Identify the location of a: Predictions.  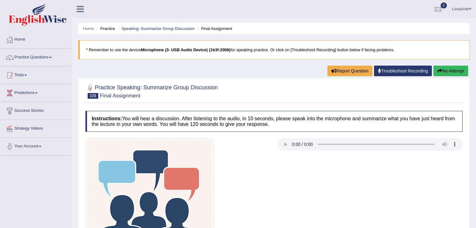
(36, 92).